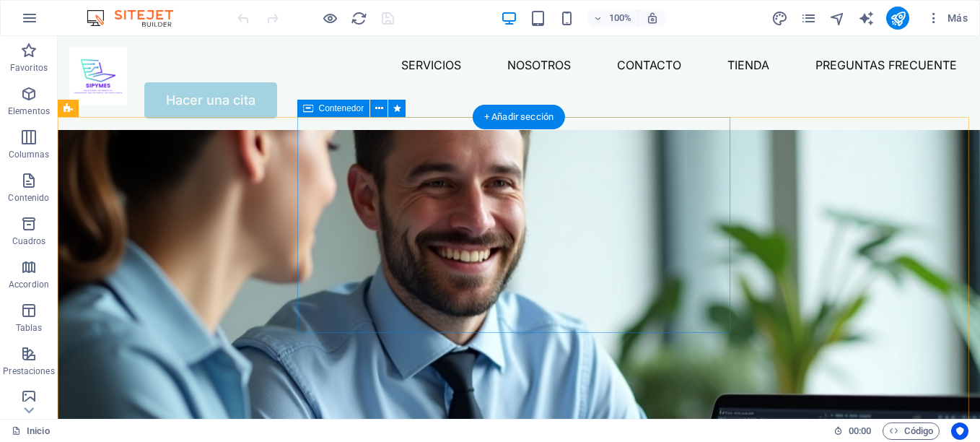 This screenshot has height=442, width=980. Describe the element at coordinates (359, 18) in the screenshot. I see `i: Volver a cargar página` at that location.